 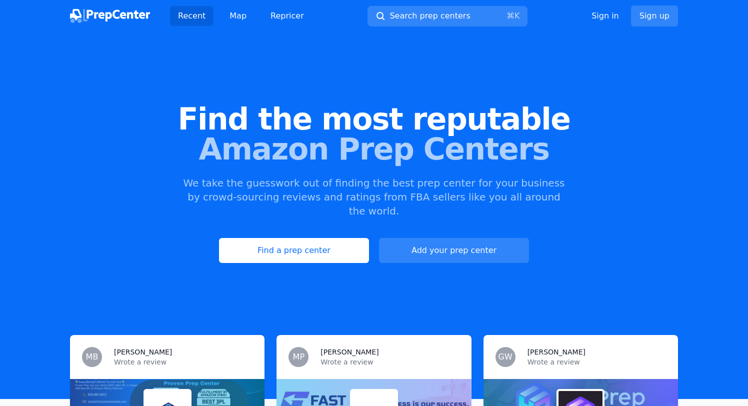 What do you see at coordinates (374, 149) in the screenshot?
I see `span: Amazon Prep Centers` at bounding box center [374, 149].